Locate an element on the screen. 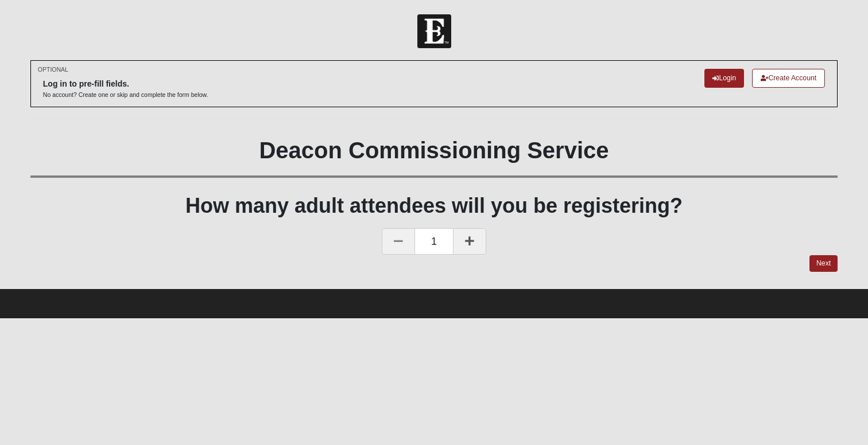 This screenshot has height=445, width=868. small: OPTIONAL is located at coordinates (53, 69).